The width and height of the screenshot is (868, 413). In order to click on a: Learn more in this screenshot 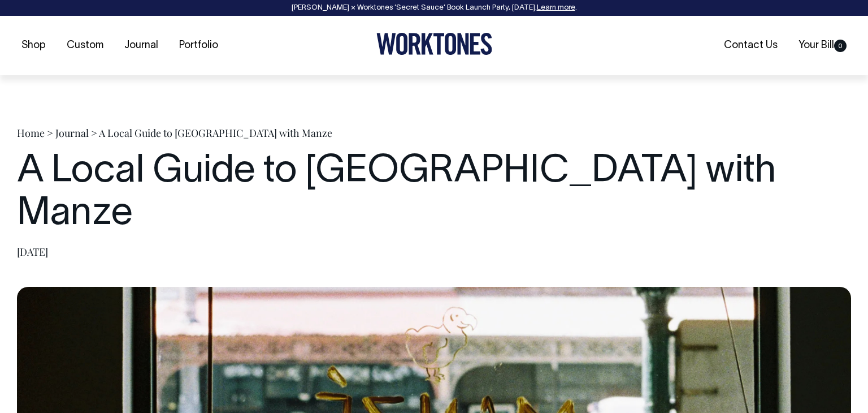, I will do `click(556, 8)`.